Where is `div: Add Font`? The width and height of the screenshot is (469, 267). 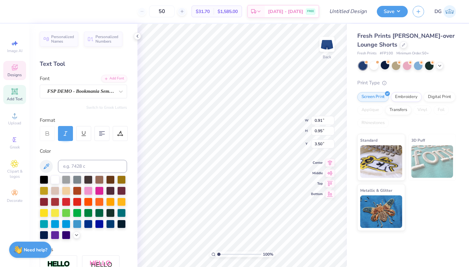
div: Add Font is located at coordinates (114, 78).